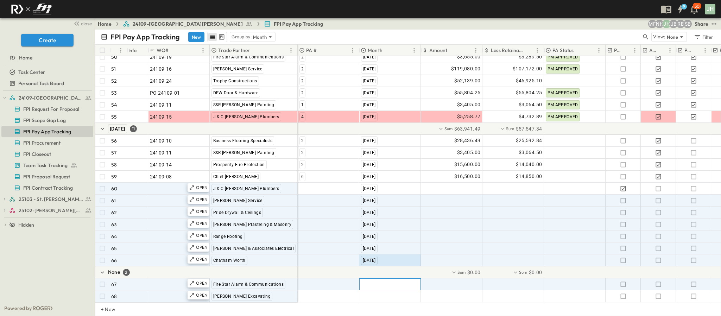 Image resolution: width=721 pixels, height=316 pixels. Describe the element at coordinates (243, 141) in the screenshot. I see `span: Business Flooring Specialists` at that location.